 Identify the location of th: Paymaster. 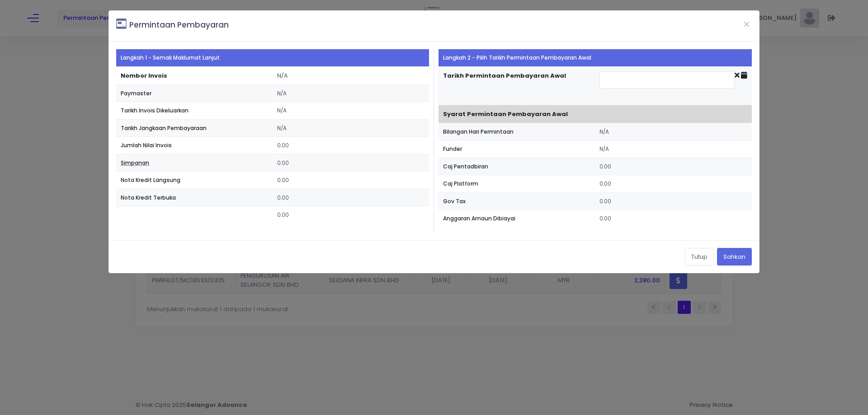
(195, 93).